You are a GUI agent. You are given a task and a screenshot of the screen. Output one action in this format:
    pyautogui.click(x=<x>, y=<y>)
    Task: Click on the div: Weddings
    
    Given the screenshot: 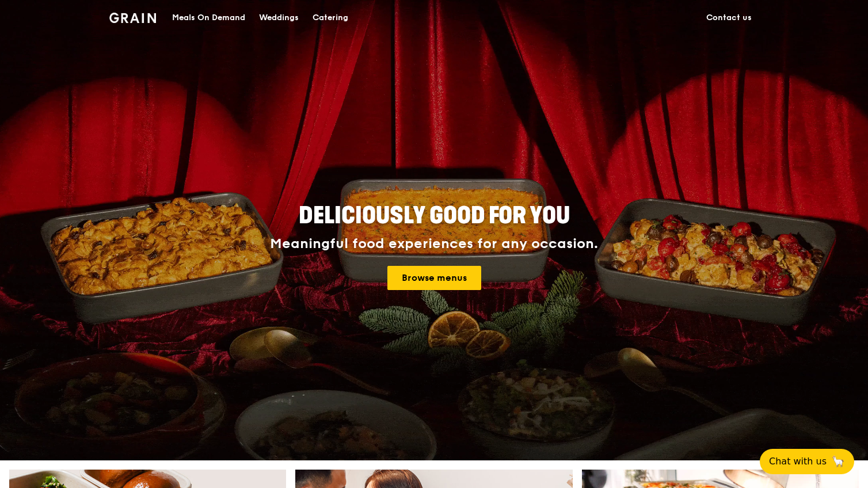 What is the action you would take?
    pyautogui.click(x=278, y=18)
    